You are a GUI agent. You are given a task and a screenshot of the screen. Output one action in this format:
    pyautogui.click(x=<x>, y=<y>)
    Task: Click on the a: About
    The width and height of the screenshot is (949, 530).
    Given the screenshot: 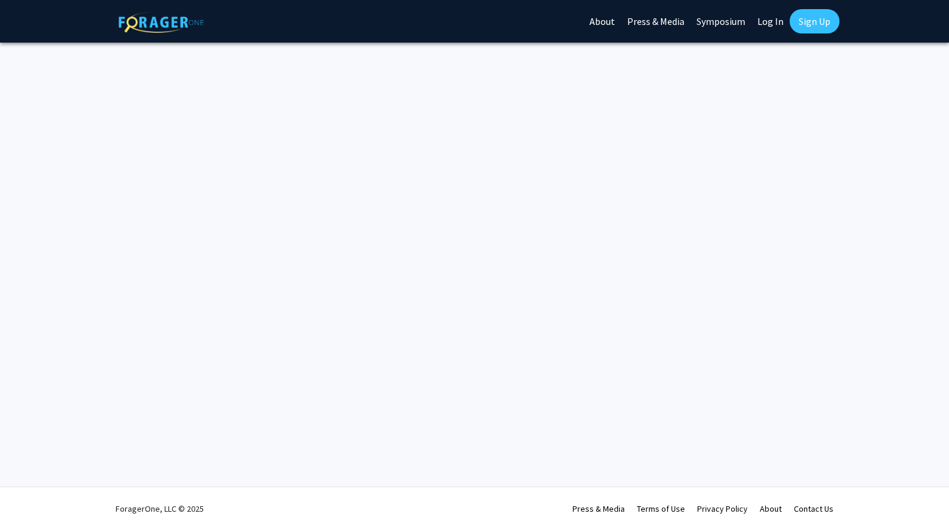 What is the action you would take?
    pyautogui.click(x=770, y=508)
    